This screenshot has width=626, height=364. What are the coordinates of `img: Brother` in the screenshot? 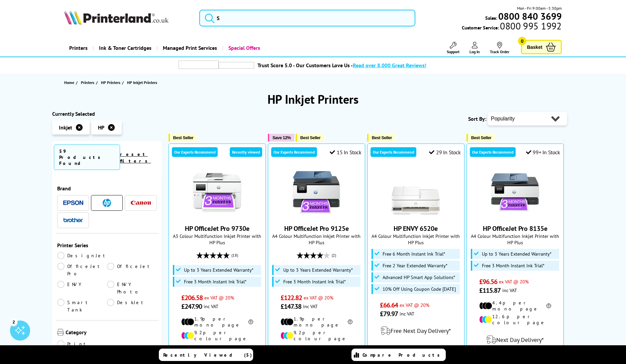 It's located at (73, 220).